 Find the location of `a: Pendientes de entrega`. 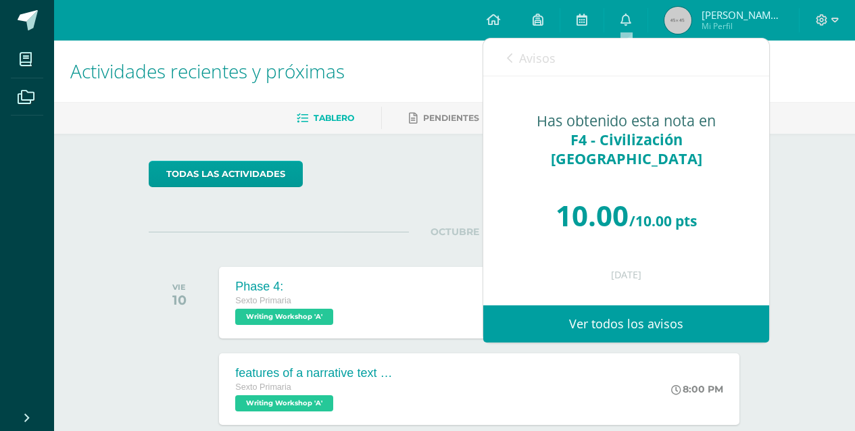

a: Pendientes de entrega is located at coordinates (474, 118).